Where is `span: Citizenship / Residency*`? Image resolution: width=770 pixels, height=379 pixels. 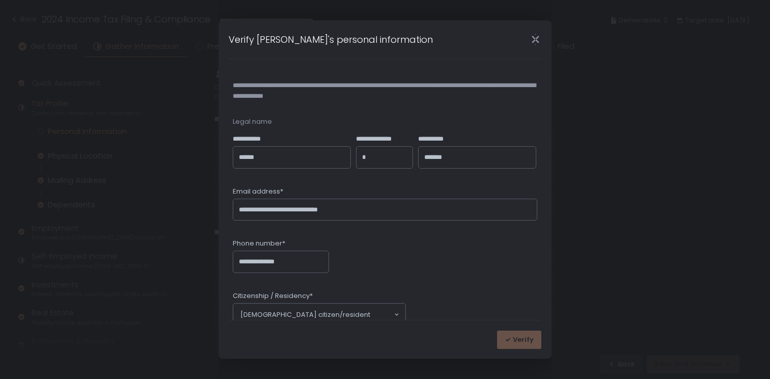
span: Citizenship / Residency* is located at coordinates (273, 296).